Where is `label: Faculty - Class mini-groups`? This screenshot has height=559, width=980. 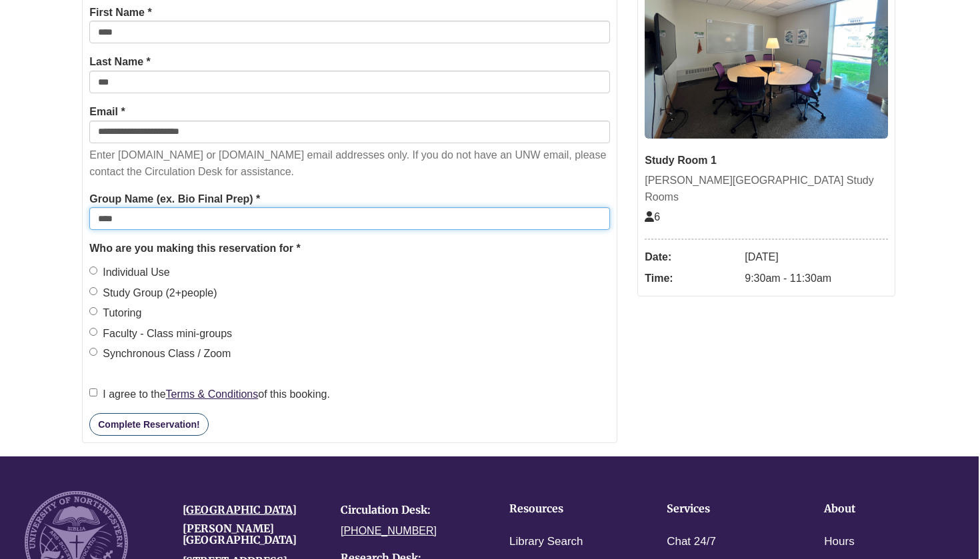 label: Faculty - Class mini-groups is located at coordinates (161, 334).